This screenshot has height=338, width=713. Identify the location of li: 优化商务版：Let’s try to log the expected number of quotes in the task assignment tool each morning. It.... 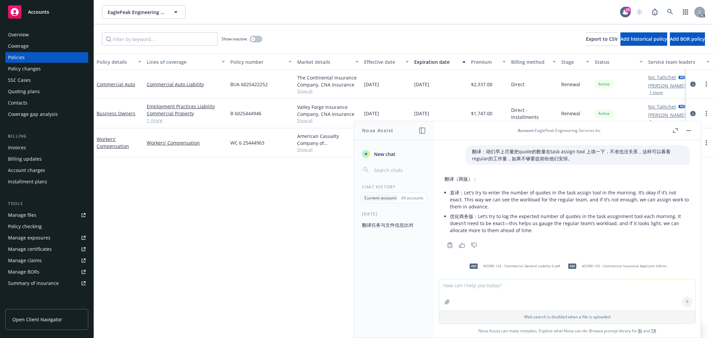
(570, 223).